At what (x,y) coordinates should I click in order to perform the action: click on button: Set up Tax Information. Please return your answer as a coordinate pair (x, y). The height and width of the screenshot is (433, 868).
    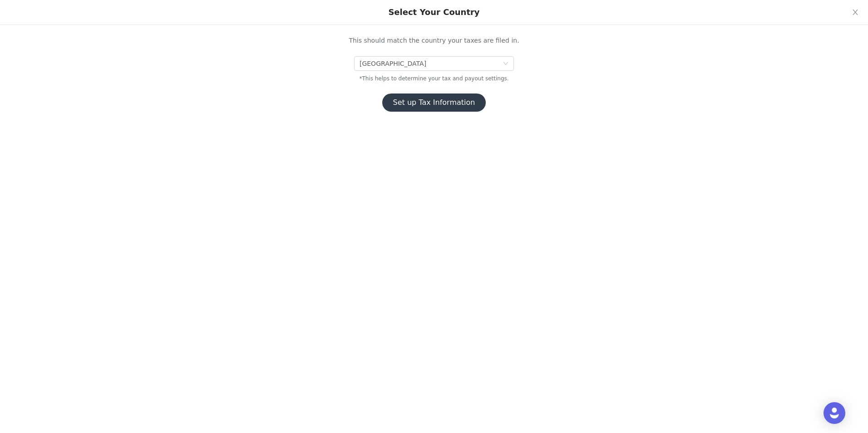
    Looking at the image, I should click on (434, 103).